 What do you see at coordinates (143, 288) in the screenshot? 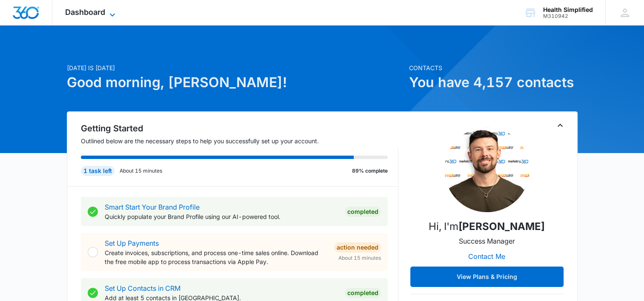
I see `a: Set Up Contacts in CRM` at bounding box center [143, 288].